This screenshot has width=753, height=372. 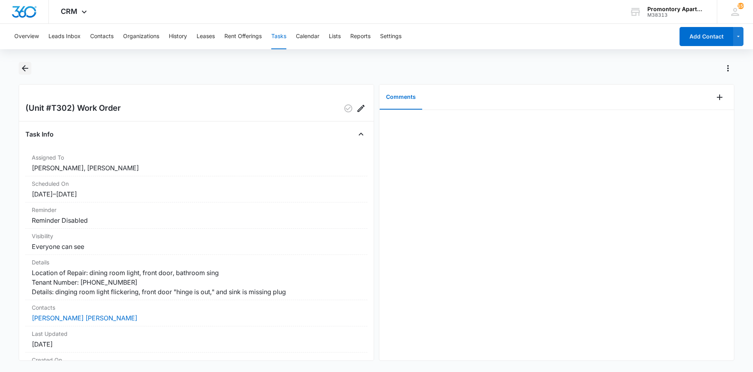 What do you see at coordinates (720, 97) in the screenshot?
I see `button: Add Comment` at bounding box center [720, 97].